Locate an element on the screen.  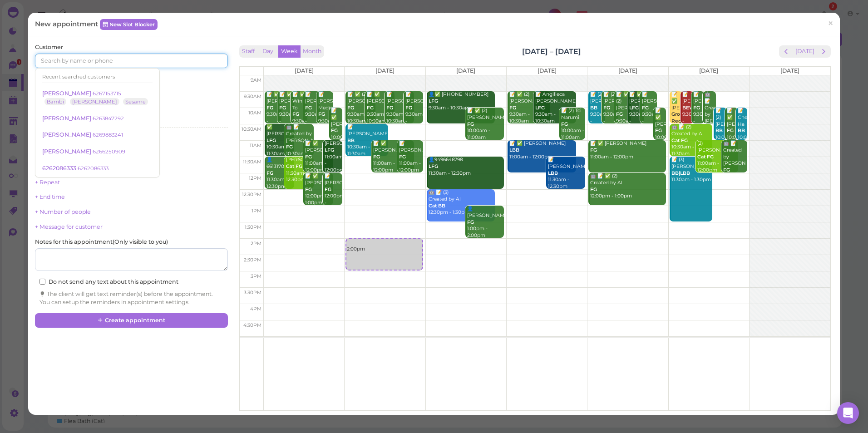
span: 12:30pm is located at coordinates (251, 195).